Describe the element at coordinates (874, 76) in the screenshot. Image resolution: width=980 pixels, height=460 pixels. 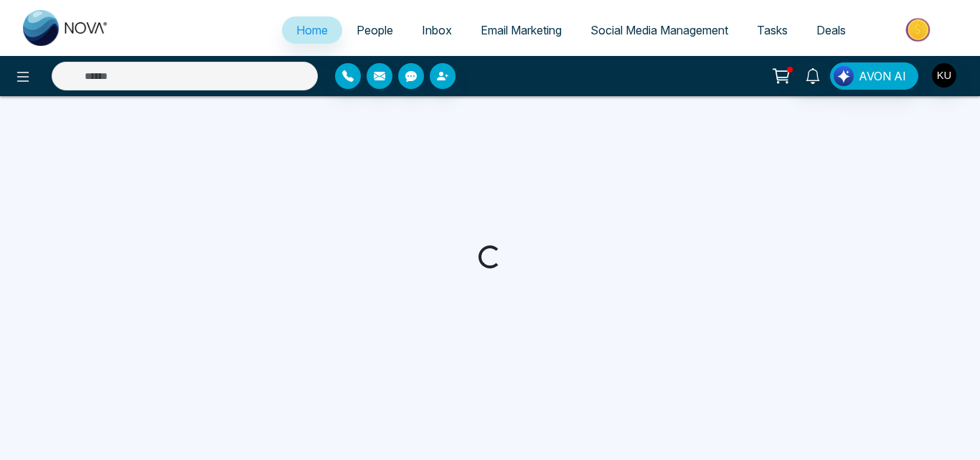
I see `button: AVON AI` at that location.